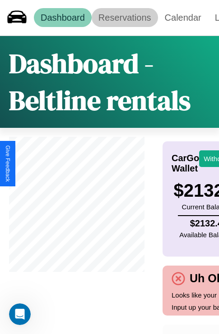 The width and height of the screenshot is (219, 334). Describe the element at coordinates (8, 164) in the screenshot. I see `div: Give Feedback` at that location.